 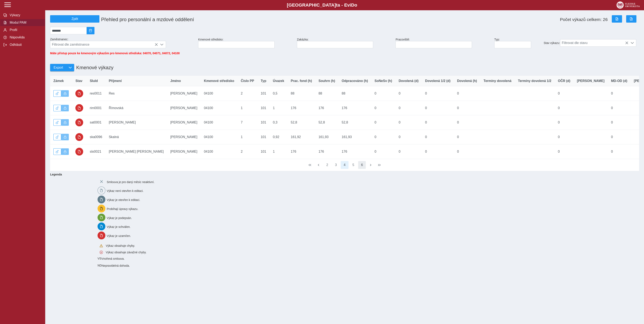 What do you see at coordinates (336, 165) in the screenshot?
I see `button: 3` at bounding box center [336, 165].